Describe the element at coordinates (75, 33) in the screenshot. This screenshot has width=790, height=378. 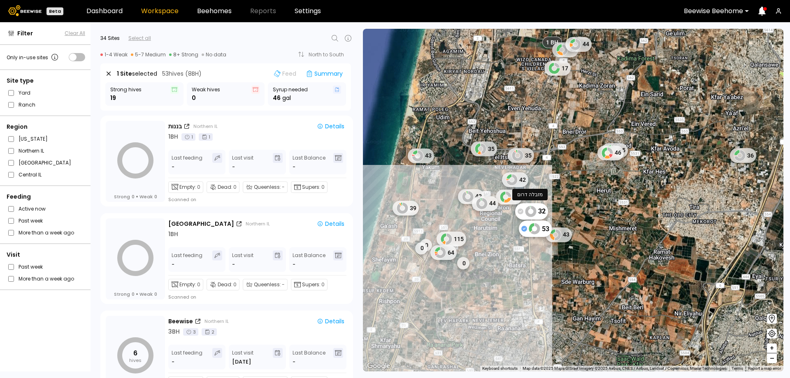
I see `button: Clear All` at that location.